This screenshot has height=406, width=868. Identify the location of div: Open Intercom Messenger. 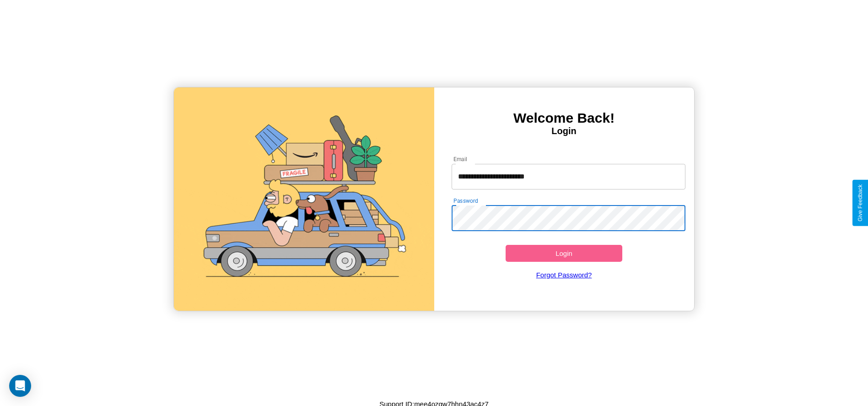
(20, 386).